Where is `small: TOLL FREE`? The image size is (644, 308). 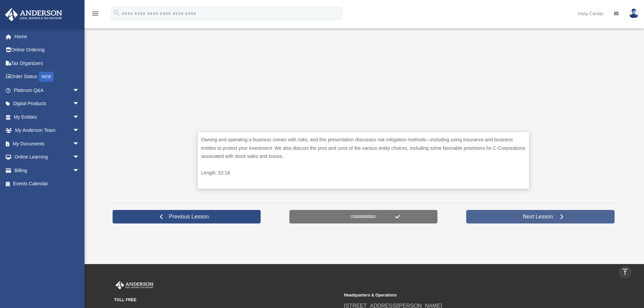 small: TOLL FREE is located at coordinates (227, 300).